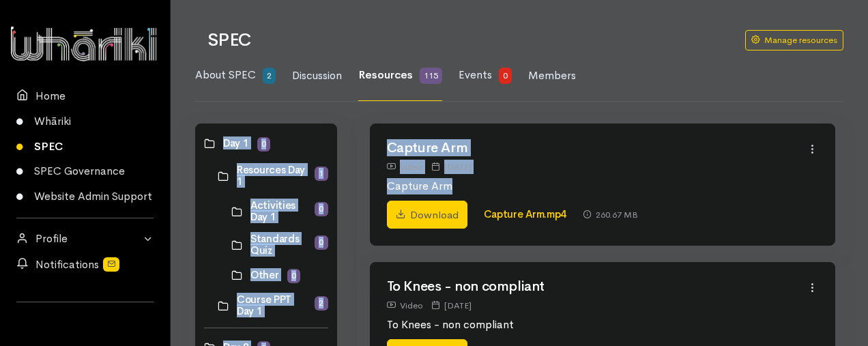 Image resolution: width=868 pixels, height=346 pixels. What do you see at coordinates (468, 40) in the screenshot?
I see `h1: SPEC` at bounding box center [468, 40].